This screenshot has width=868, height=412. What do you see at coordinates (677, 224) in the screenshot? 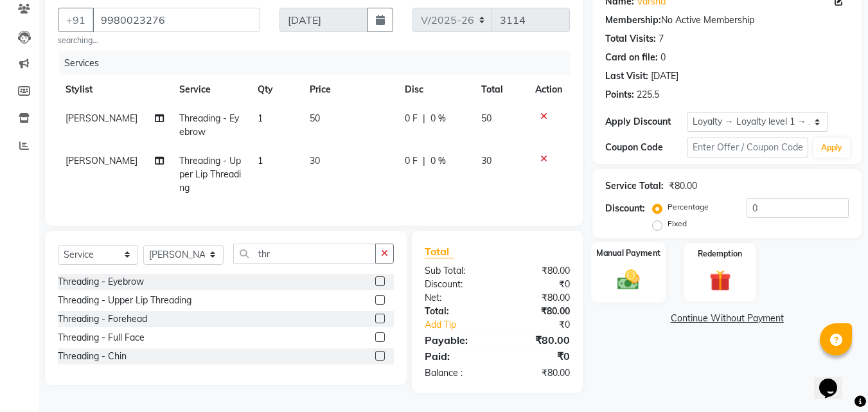
I see `label: Fixed` at bounding box center [677, 224].